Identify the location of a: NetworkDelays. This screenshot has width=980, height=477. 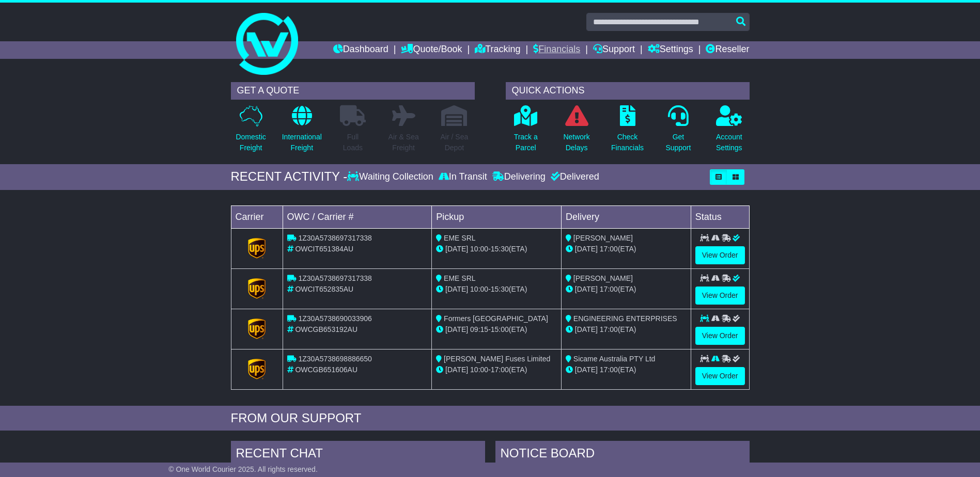
(575, 132).